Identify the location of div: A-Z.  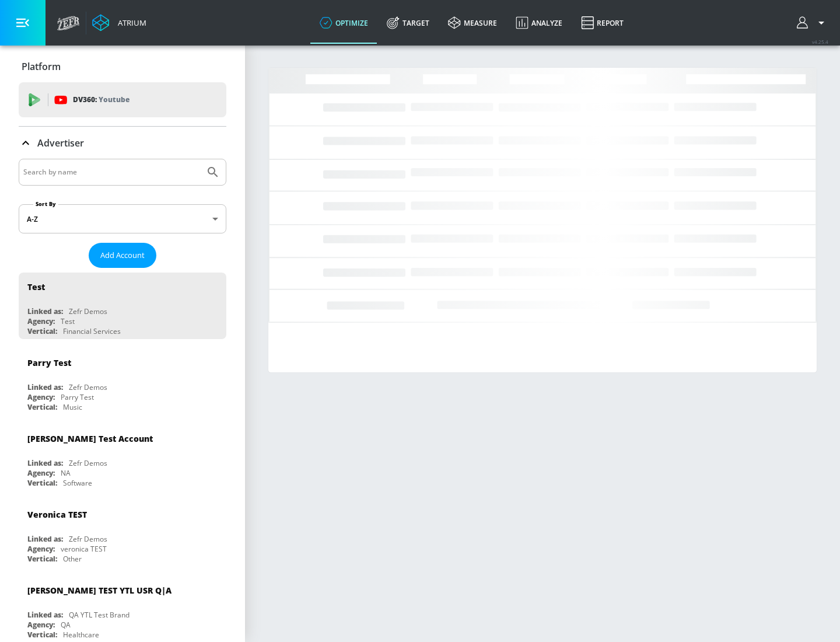
(123, 218).